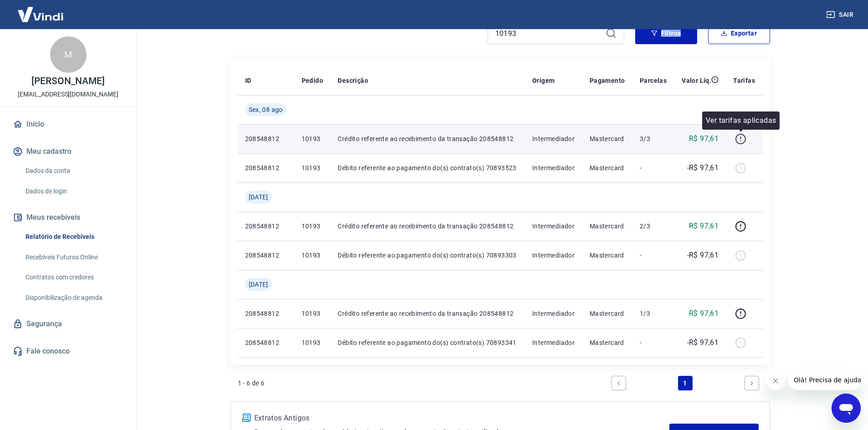  What do you see at coordinates (752, 384) in the screenshot?
I see `a: Next page` at bounding box center [752, 384].